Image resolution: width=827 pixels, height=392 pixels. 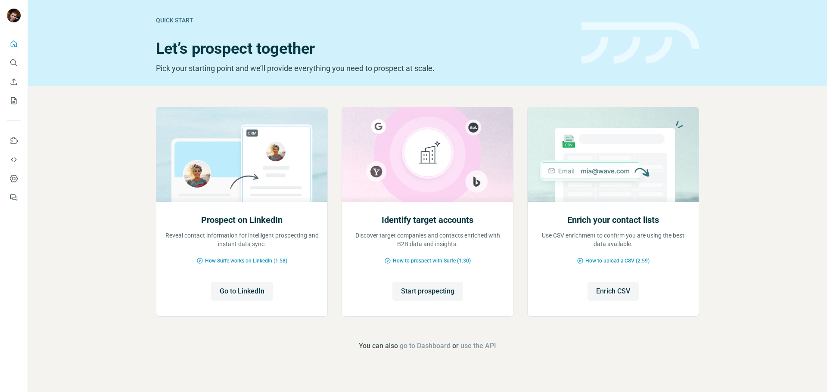 What do you see at coordinates (14, 179) in the screenshot?
I see `button: Dashboard` at bounding box center [14, 179].